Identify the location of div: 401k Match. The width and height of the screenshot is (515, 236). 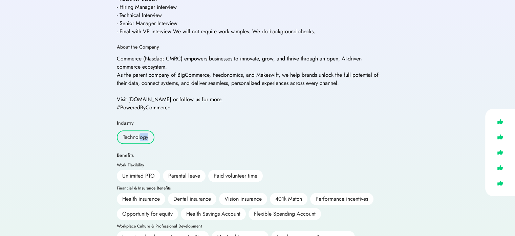
(289, 199).